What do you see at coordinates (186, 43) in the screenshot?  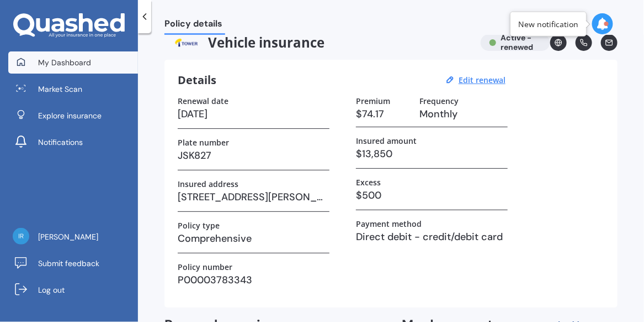 I see `img: Tower.webp` at bounding box center [186, 43].